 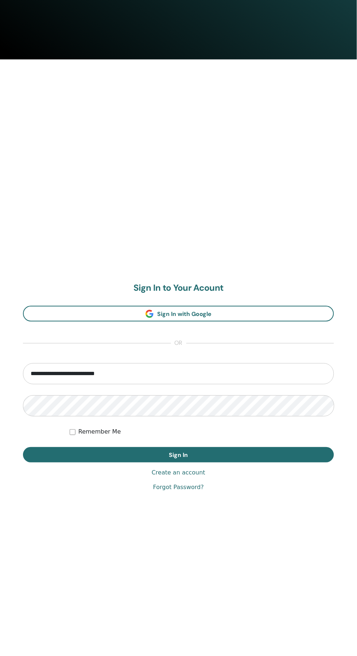 I want to click on button: Sign In, so click(x=179, y=455).